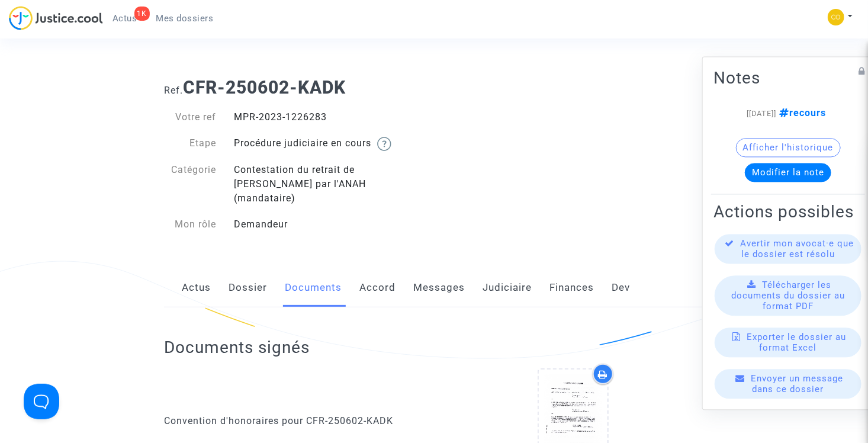 Image resolution: width=868 pixels, height=443 pixels. I want to click on img: help.svg, so click(384, 144).